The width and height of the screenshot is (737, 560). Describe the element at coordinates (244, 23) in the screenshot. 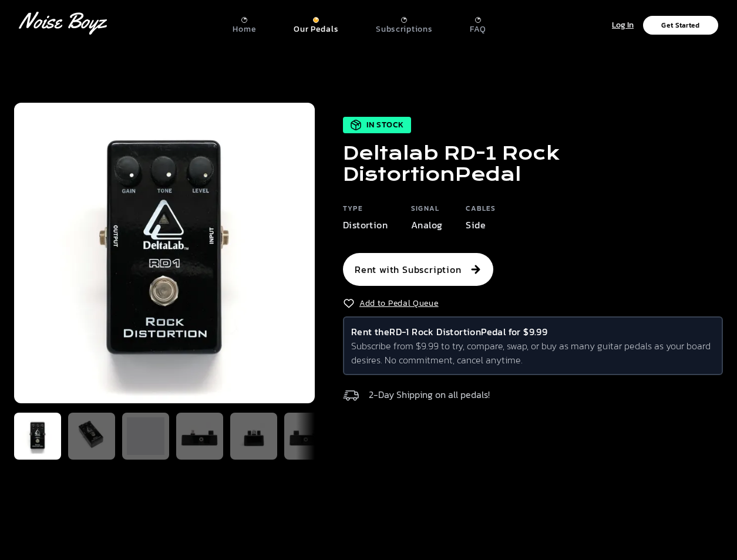

I see `a: Home` at that location.